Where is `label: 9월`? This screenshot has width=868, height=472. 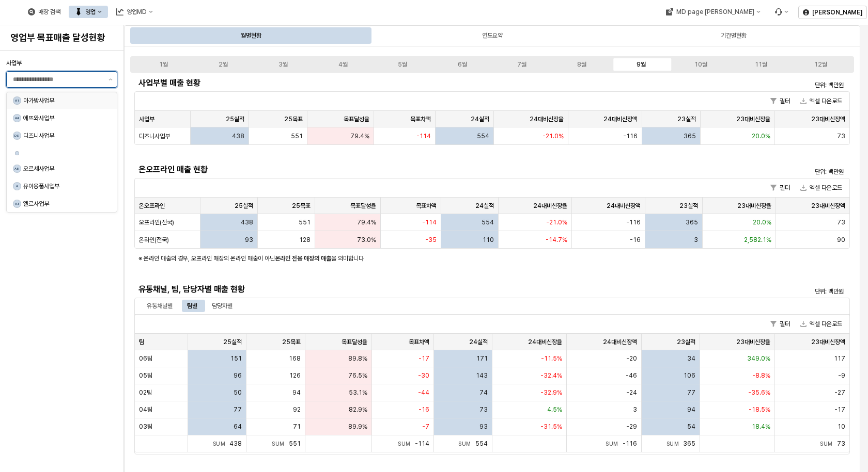 label: 9월 is located at coordinates (642, 65).